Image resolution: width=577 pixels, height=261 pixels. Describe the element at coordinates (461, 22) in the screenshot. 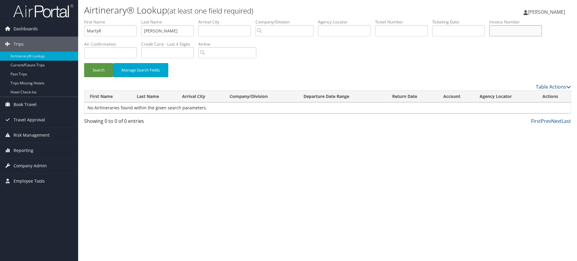

I see `label: Ticketing Date` at that location.